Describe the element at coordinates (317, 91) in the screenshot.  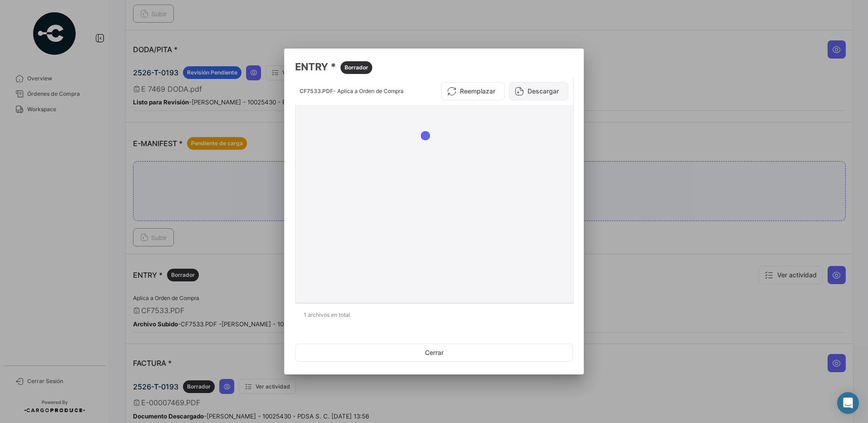
I see `span: CF7533.PDF` at that location.